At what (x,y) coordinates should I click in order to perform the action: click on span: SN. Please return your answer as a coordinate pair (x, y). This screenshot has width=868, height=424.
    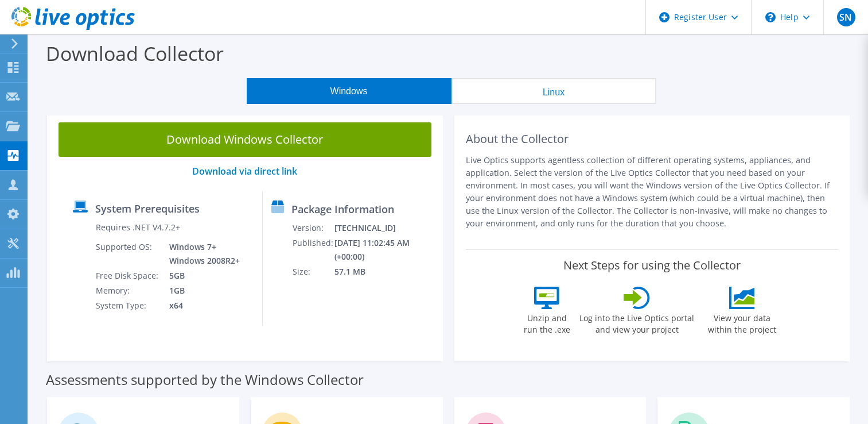
    Looking at the image, I should click on (847, 17).